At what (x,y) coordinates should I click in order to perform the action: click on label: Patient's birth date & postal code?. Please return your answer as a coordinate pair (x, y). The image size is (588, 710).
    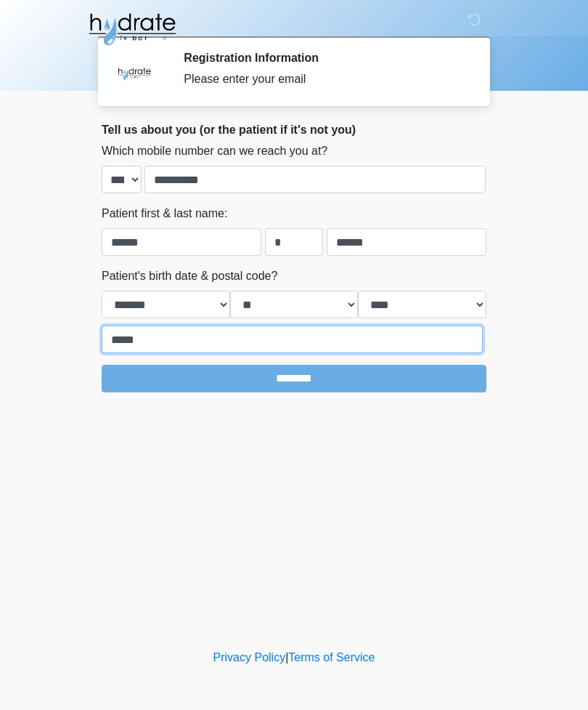
    Looking at the image, I should click on (190, 276).